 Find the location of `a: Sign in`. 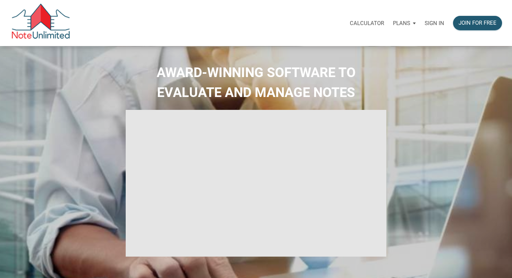

a: Sign in is located at coordinates (434, 23).